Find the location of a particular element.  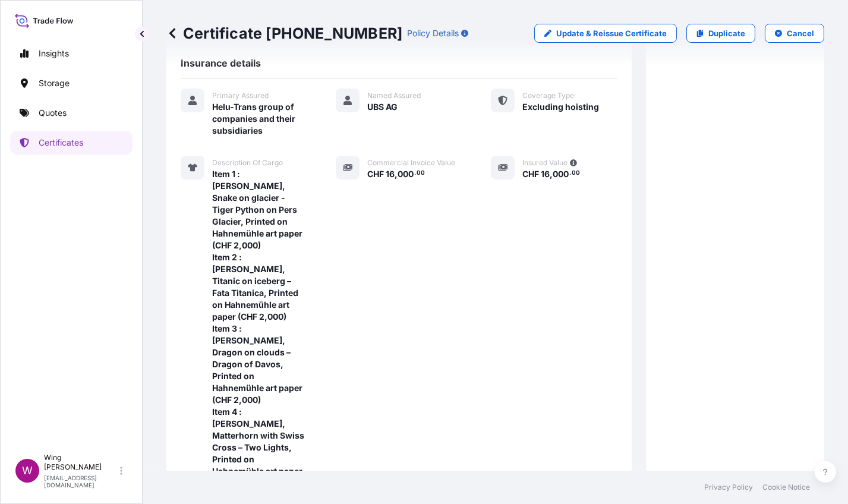

p: Storage is located at coordinates (54, 83).